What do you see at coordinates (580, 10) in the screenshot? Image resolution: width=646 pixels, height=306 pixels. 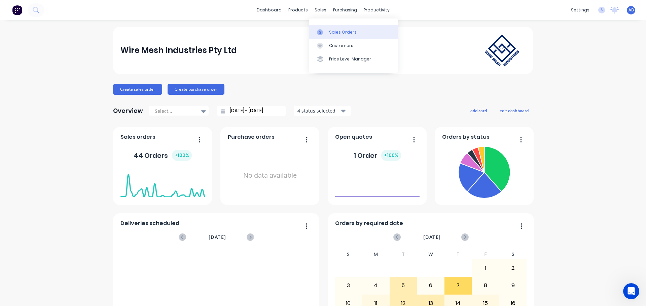 I see `div: settings` at bounding box center [580, 10].